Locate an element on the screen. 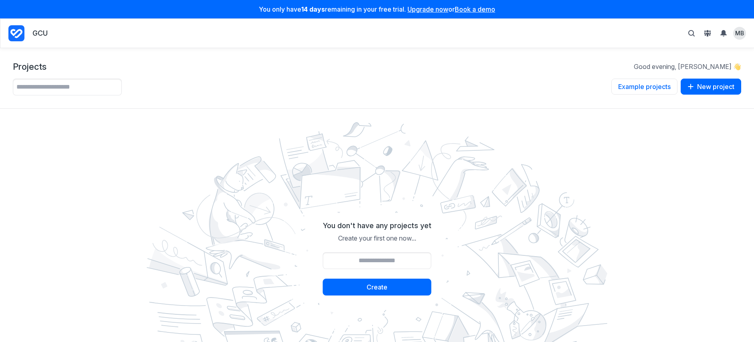 The width and height of the screenshot is (754, 342). summary: View Notifications is located at coordinates (726, 33).